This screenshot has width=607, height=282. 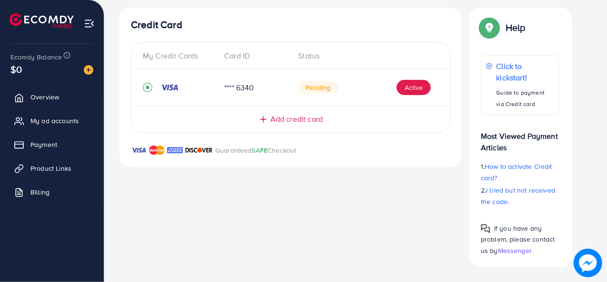 What do you see at coordinates (515, 251) in the screenshot?
I see `span: Messenger` at bounding box center [515, 251].